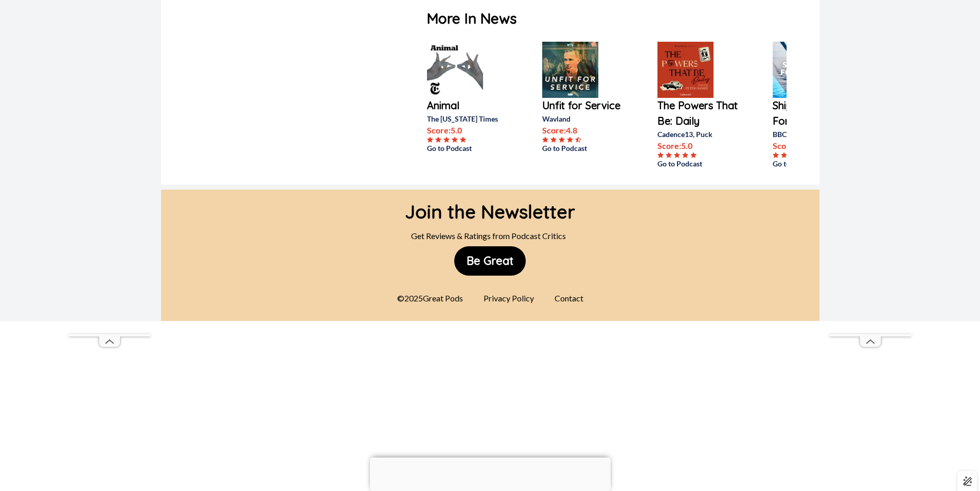  I want to click on a: The Powers That Be: Daily, so click(699, 113).